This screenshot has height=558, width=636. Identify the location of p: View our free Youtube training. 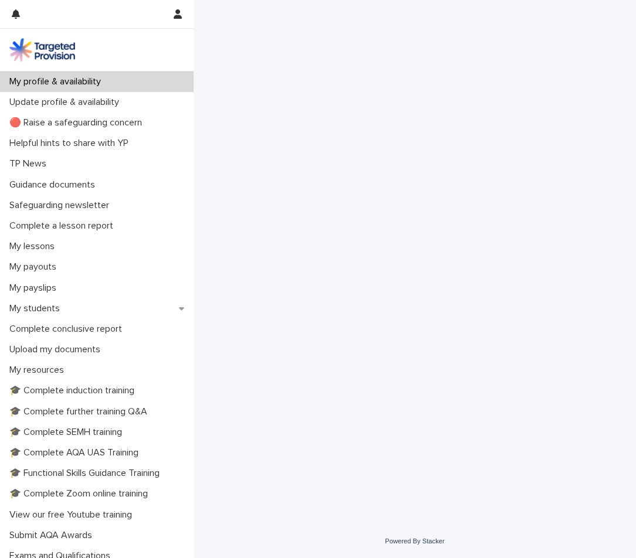
(73, 515).